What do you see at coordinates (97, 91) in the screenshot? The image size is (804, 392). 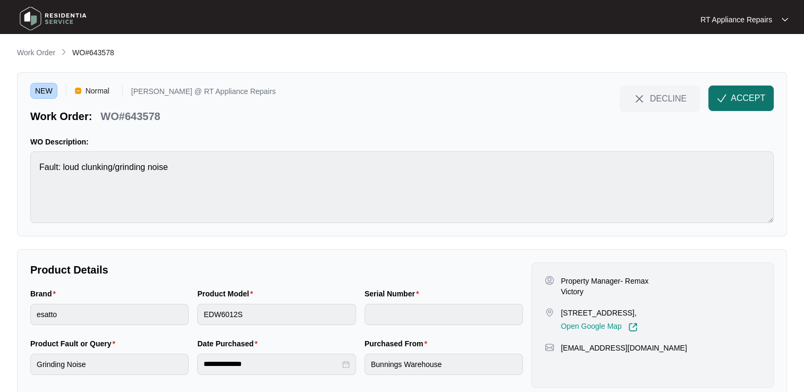 I see `span: Normal` at bounding box center [97, 91].